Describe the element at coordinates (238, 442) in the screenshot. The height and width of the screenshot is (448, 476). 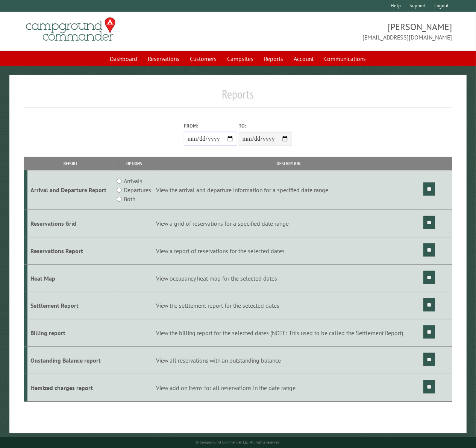
I see `small: © Campground Commander LLC. All rights reserved.` at that location.